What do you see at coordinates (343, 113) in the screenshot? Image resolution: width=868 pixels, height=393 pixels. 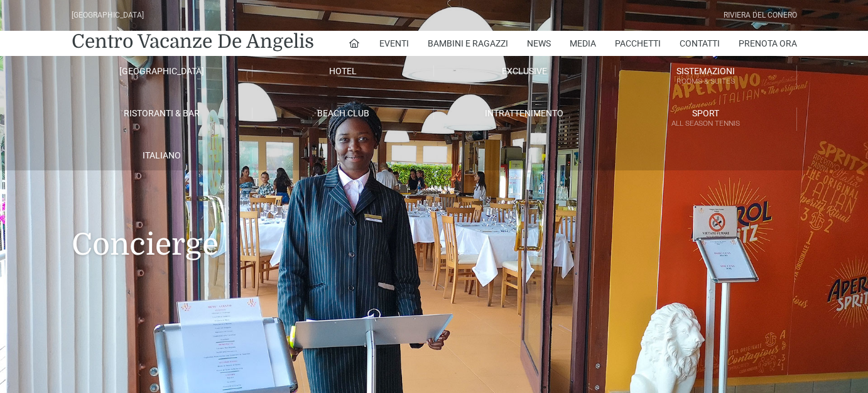 I see `a: Beach Club` at bounding box center [343, 113].